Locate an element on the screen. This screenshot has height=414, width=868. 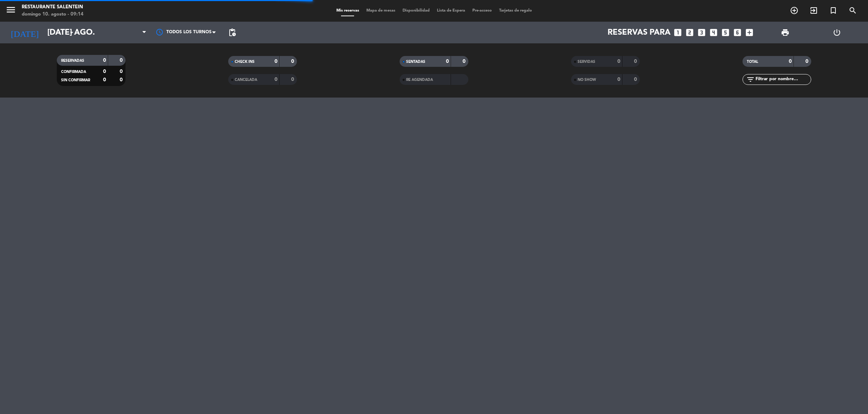
span: CHECK INS is located at coordinates (244, 62).